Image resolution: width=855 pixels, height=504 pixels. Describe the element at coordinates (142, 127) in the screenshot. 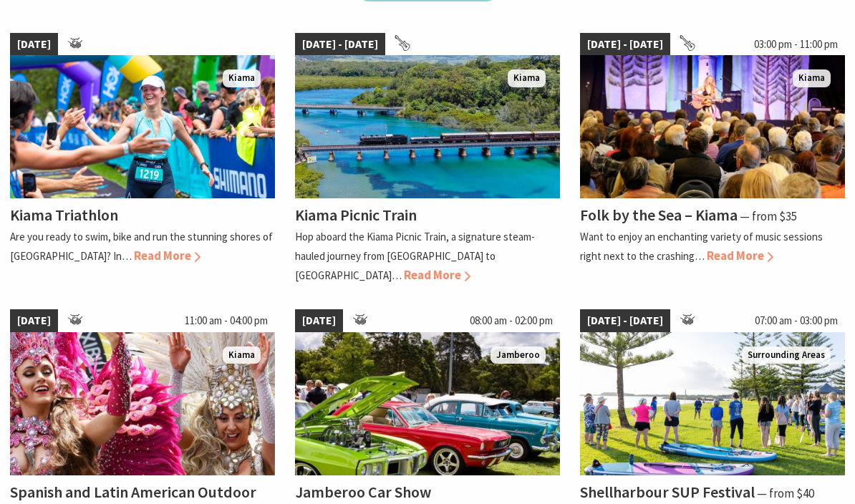

I see `img: kiamatriathlon` at that location.